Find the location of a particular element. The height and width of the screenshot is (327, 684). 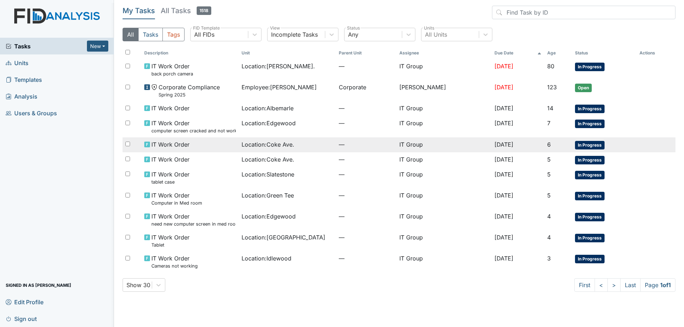

span: Templates is located at coordinates (24, 79).